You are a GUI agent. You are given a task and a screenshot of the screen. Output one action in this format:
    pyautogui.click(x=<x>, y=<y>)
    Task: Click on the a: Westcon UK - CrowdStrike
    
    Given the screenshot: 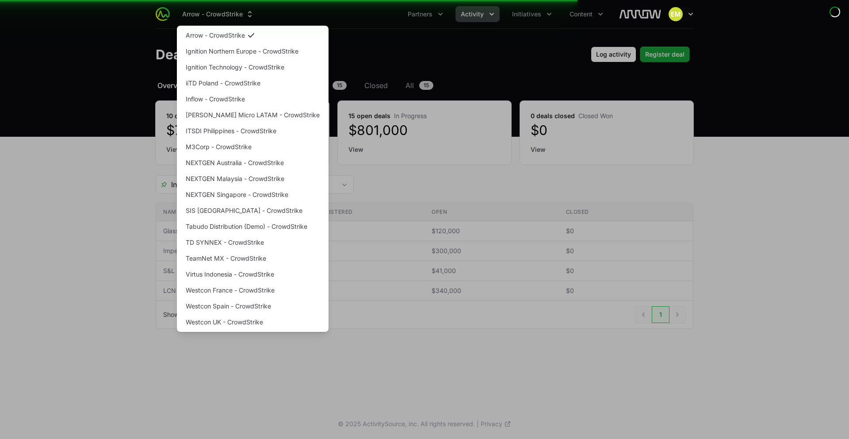 What is the action you would take?
    pyautogui.click(x=253, y=322)
    